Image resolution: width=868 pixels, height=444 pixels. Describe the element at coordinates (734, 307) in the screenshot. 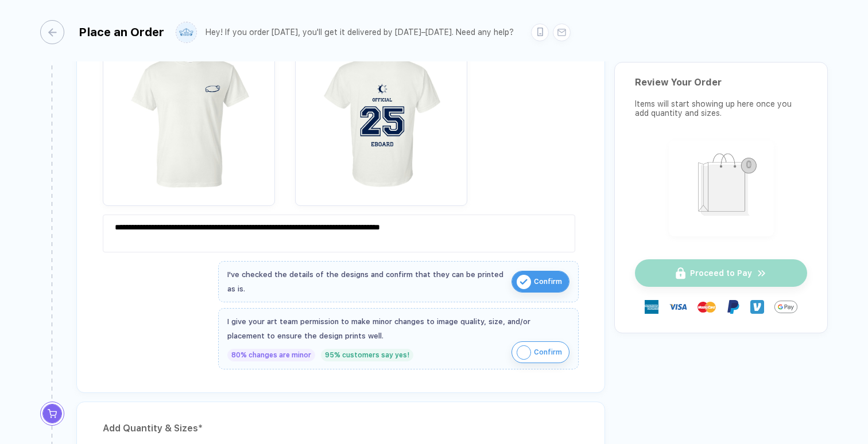

I see `img: Paypal` at that location.